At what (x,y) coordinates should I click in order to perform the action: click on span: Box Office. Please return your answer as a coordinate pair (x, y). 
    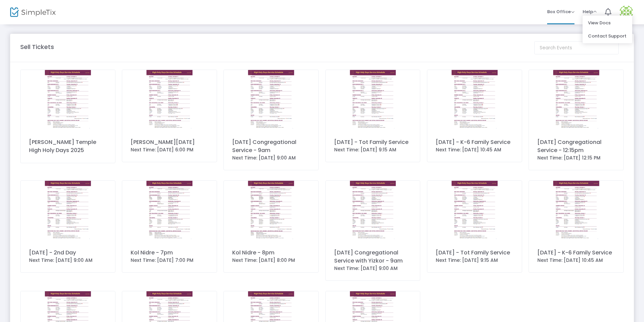
    Looking at the image, I should click on (561, 11).